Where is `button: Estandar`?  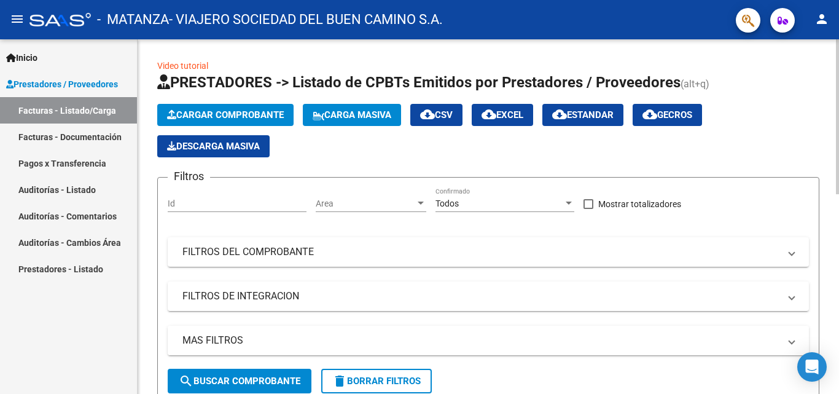 button: Estandar is located at coordinates (583, 115).